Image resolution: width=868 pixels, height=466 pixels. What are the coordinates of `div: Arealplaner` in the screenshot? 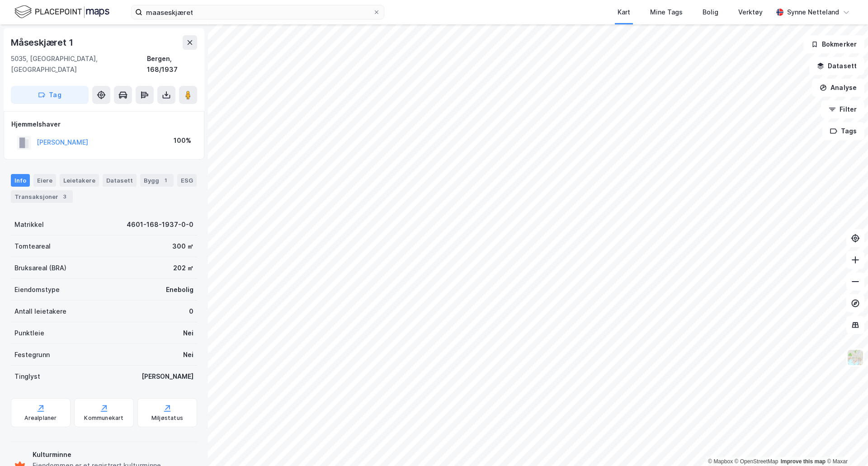 It's located at (40, 418).